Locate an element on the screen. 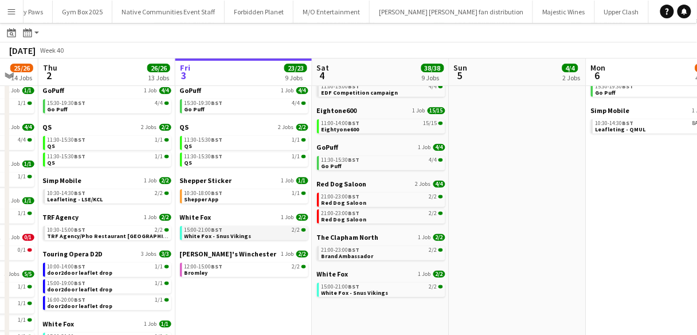 The image size is (697, 335). button: M/O Entertainment is located at coordinates (331, 11).